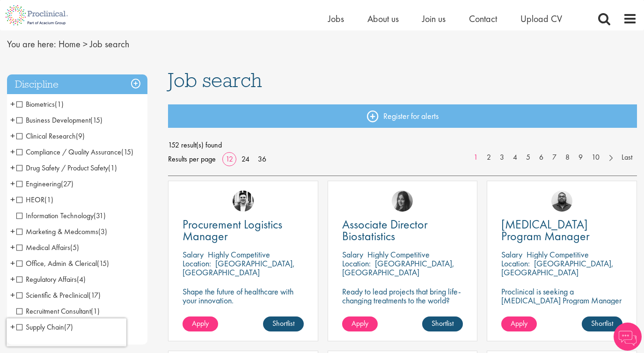  Describe the element at coordinates (103, 231) in the screenshot. I see `span: (3)` at that location.